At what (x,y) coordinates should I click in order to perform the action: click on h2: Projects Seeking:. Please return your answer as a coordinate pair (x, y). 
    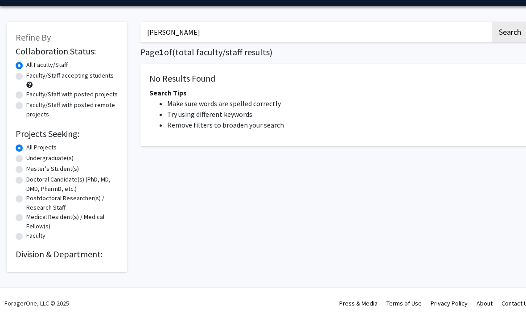
    Looking at the image, I should click on (67, 134).